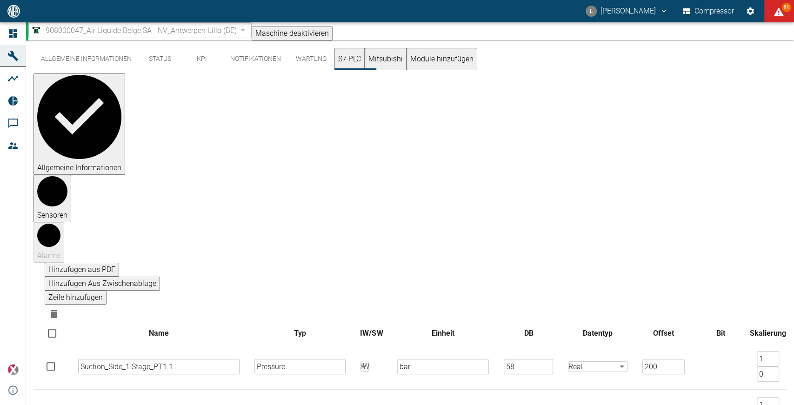 Image resolution: width=794 pixels, height=405 pixels. I want to click on button: luca.corigliano@neuman-esser.com, so click(626, 11).